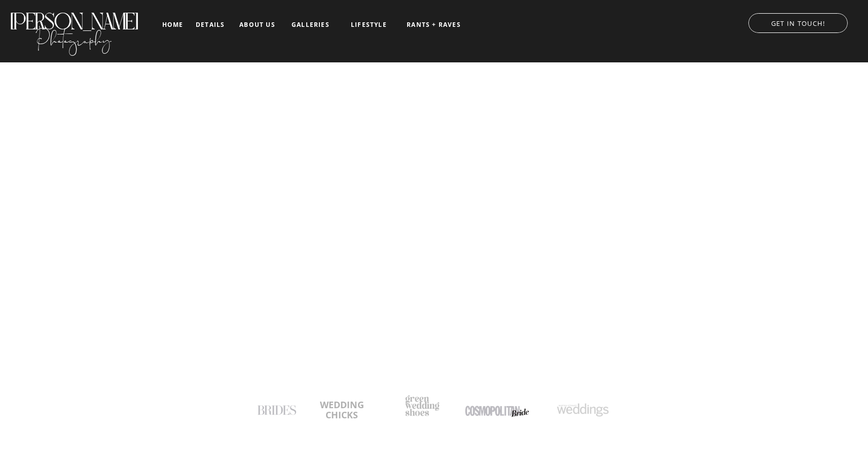 This screenshot has height=465, width=868. I want to click on a: galleries, so click(311, 25).